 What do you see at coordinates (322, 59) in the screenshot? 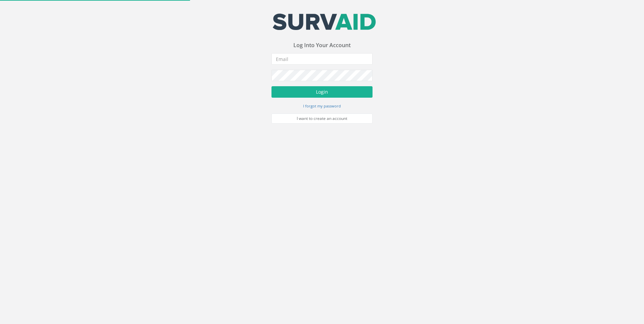
I see `input: Email` at bounding box center [322, 59].